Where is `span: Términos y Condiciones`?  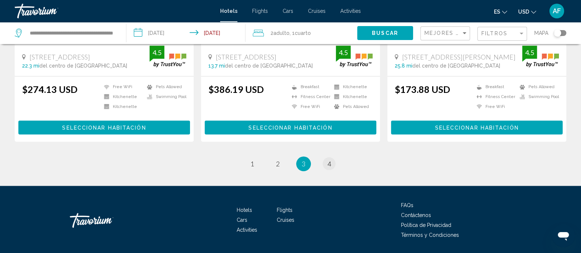
span: Términos y Condiciones is located at coordinates (430, 235).